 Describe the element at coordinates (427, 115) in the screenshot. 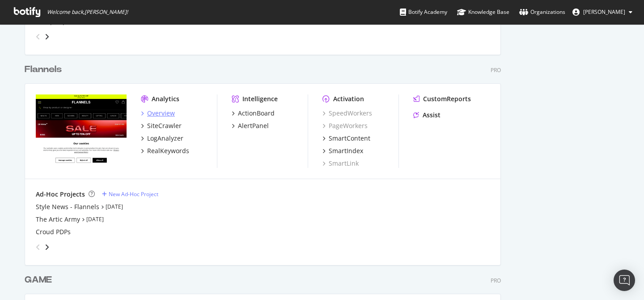

I see `a: Assist` at that location.